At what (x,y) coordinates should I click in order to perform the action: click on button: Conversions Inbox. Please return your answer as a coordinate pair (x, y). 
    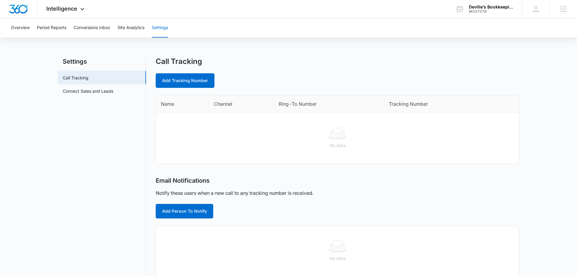
    Looking at the image, I should click on (92, 28).